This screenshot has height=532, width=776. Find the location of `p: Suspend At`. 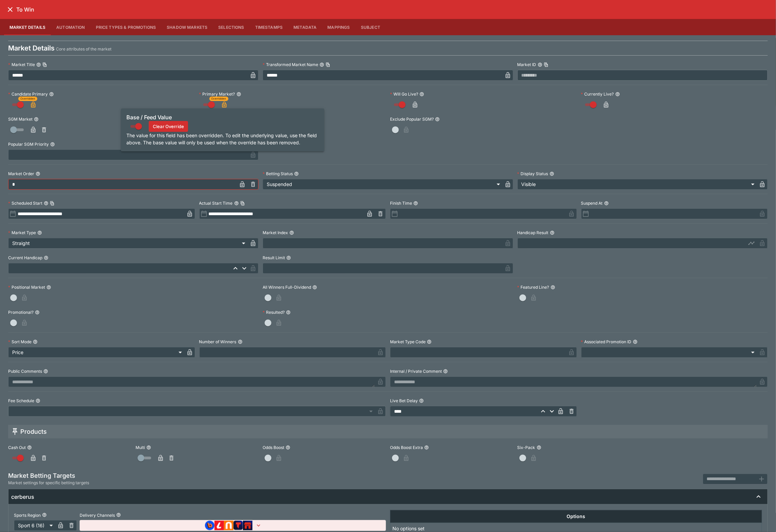

p: Suspend At is located at coordinates (592, 203).